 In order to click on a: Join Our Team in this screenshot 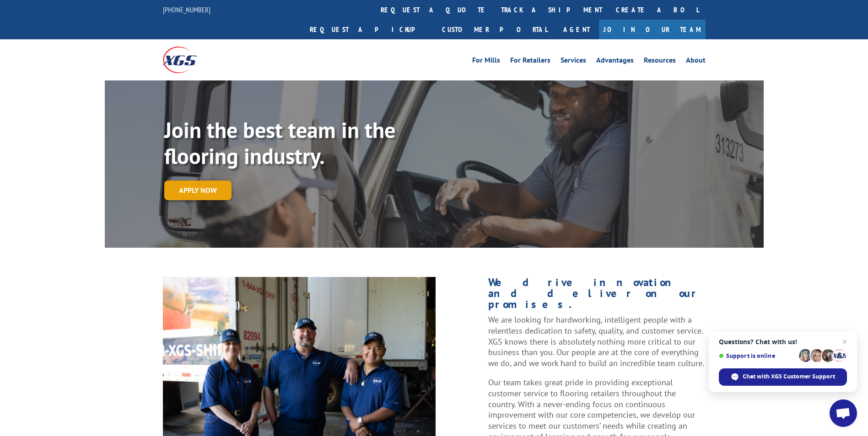, I will do `click(652, 29)`.